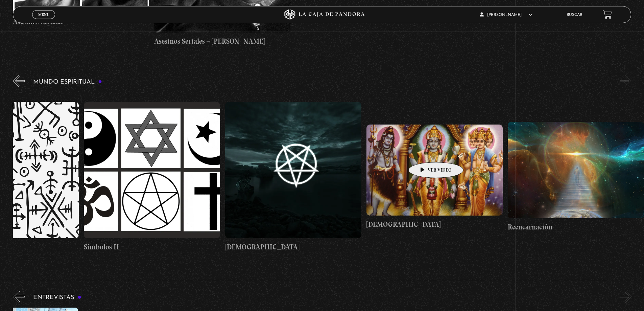  What do you see at coordinates (575, 15) in the screenshot?
I see `a: Buscar` at bounding box center [575, 15].